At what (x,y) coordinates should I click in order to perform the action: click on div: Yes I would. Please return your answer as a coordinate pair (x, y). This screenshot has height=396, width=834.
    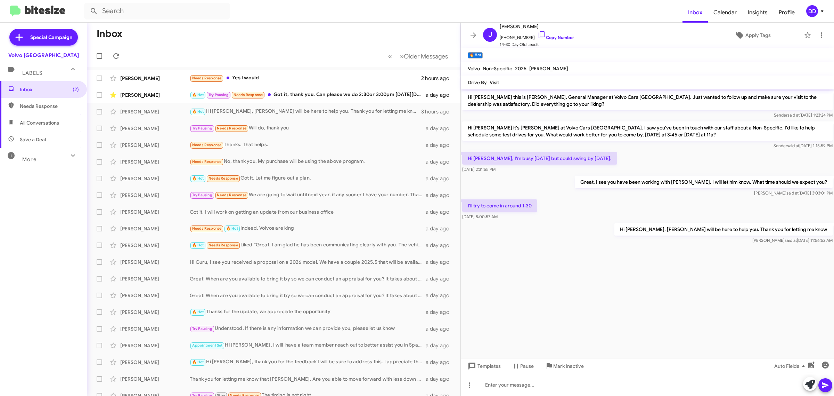
    Looking at the image, I should click on (306, 78).